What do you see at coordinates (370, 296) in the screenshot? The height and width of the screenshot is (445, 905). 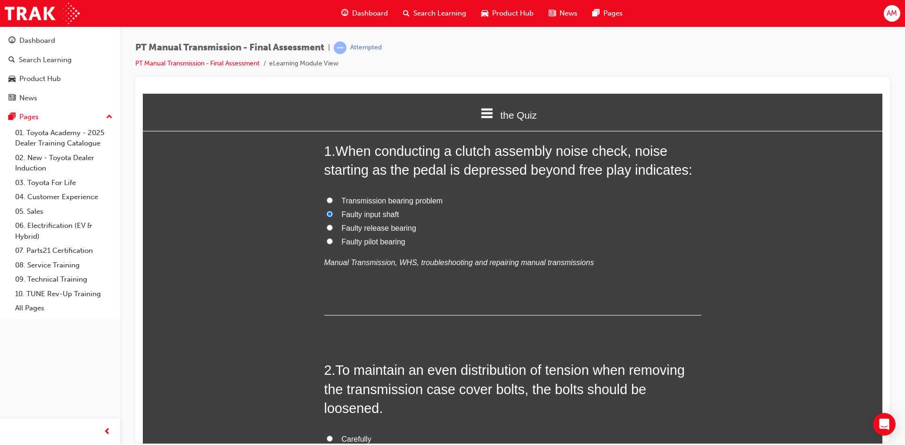 I see `h2: 2 .` at bounding box center [370, 296].